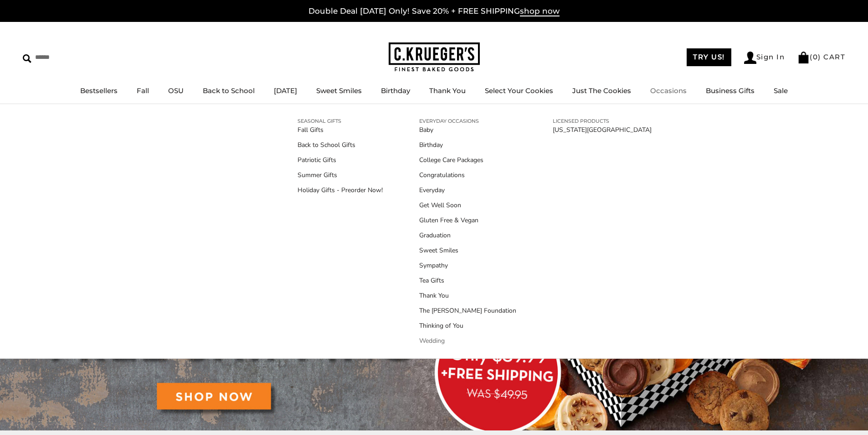 This screenshot has width=868, height=435. I want to click on span: shop now, so click(539, 12).